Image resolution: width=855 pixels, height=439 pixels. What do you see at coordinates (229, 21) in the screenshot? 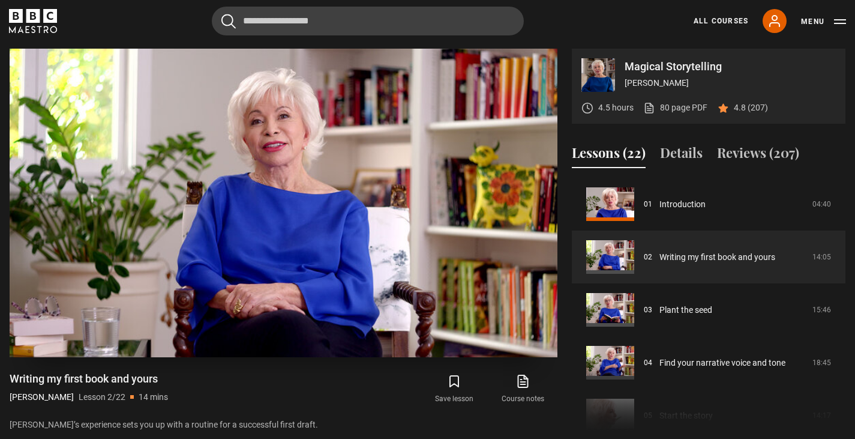
I see `button: Submit the search query` at bounding box center [229, 21].